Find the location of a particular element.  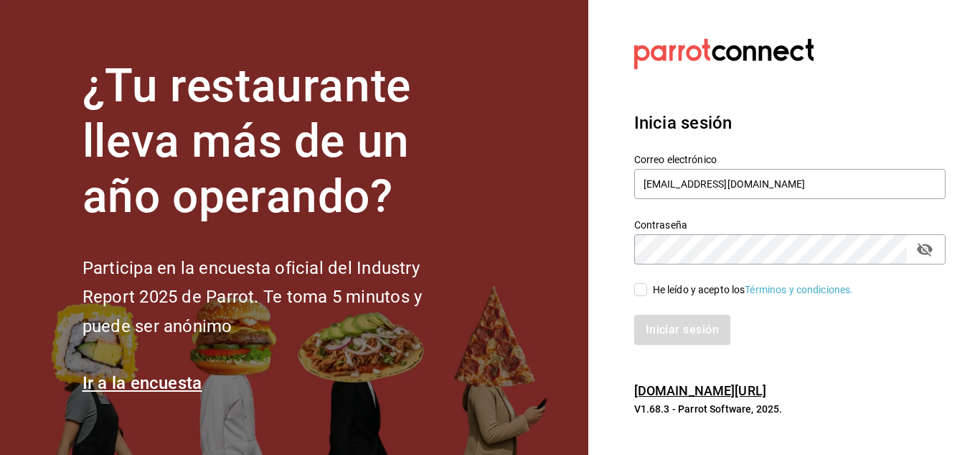

div: He leído y acepto los is located at coordinates (753, 289).